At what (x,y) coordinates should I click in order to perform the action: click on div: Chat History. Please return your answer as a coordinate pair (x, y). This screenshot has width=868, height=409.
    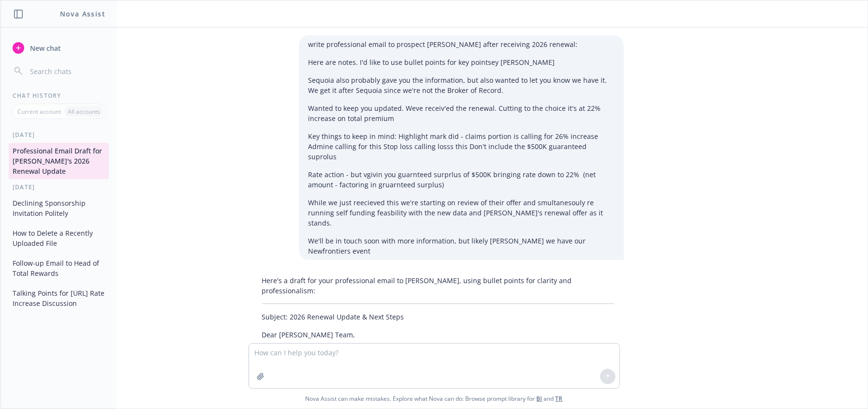
    Looking at the image, I should click on (58, 95).